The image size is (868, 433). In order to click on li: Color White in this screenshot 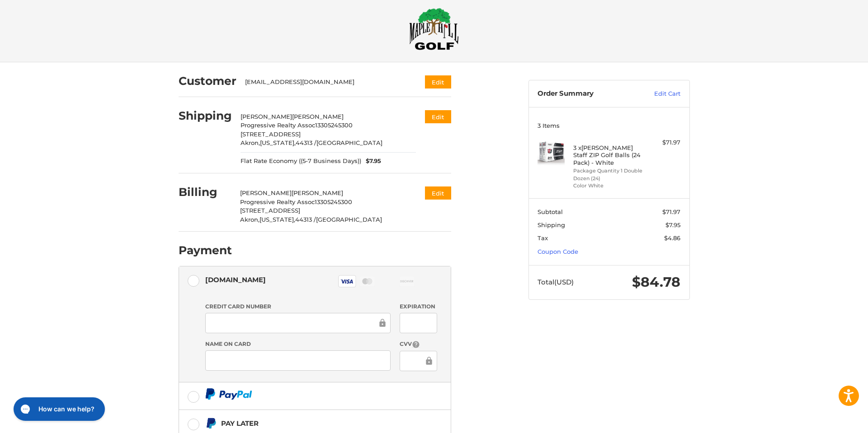, I will do `click(608, 186)`.